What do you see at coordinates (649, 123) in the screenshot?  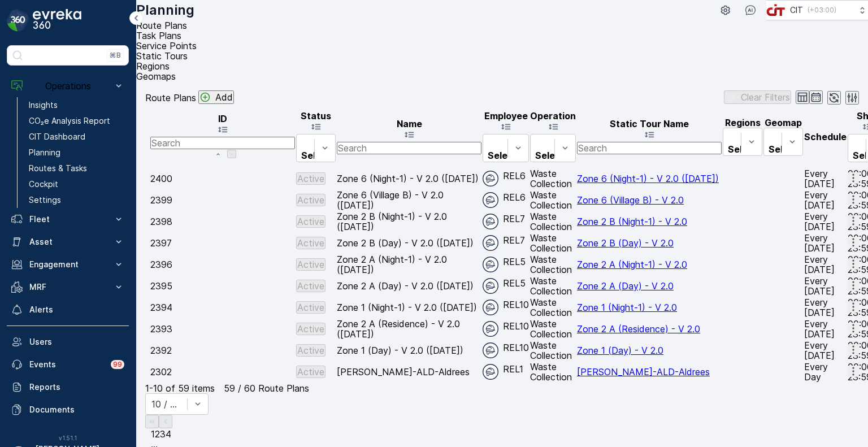 I see `p: Static Tour Name` at bounding box center [649, 123].